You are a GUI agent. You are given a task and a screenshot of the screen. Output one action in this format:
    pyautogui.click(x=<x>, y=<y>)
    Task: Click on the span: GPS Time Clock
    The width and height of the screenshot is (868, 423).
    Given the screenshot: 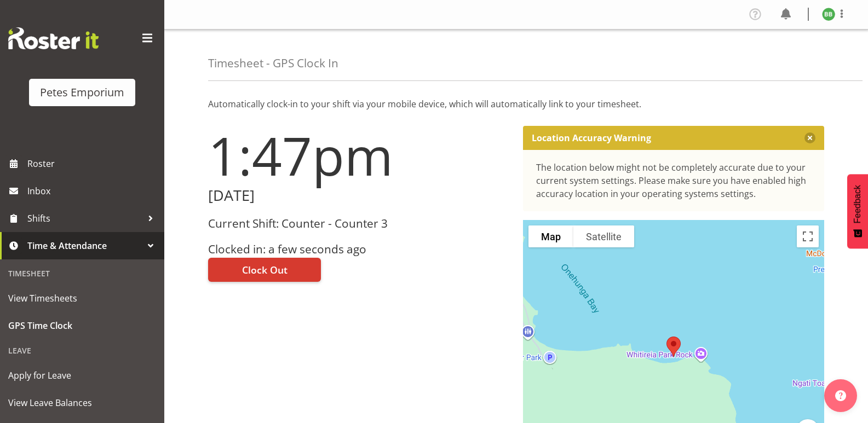 What is the action you would take?
    pyautogui.click(x=82, y=326)
    